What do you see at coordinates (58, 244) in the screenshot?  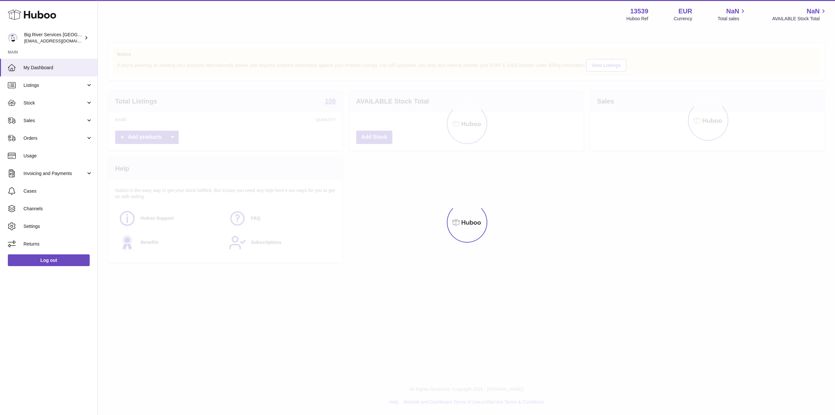 I see `span: Returns` at bounding box center [58, 244].